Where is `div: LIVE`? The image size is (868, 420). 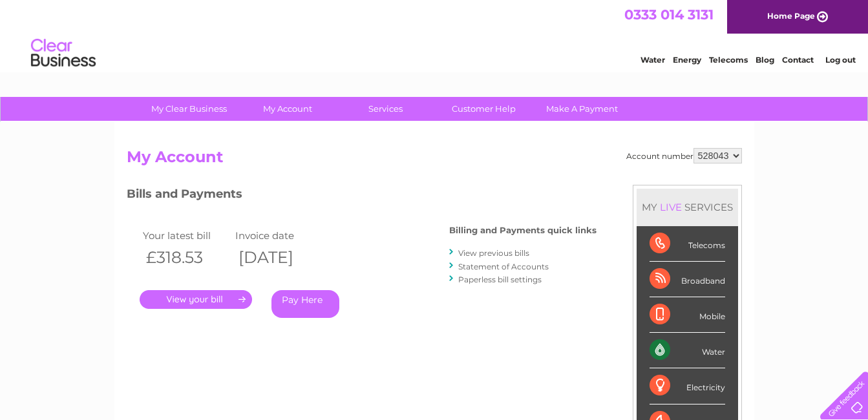
div: LIVE is located at coordinates (671, 207).